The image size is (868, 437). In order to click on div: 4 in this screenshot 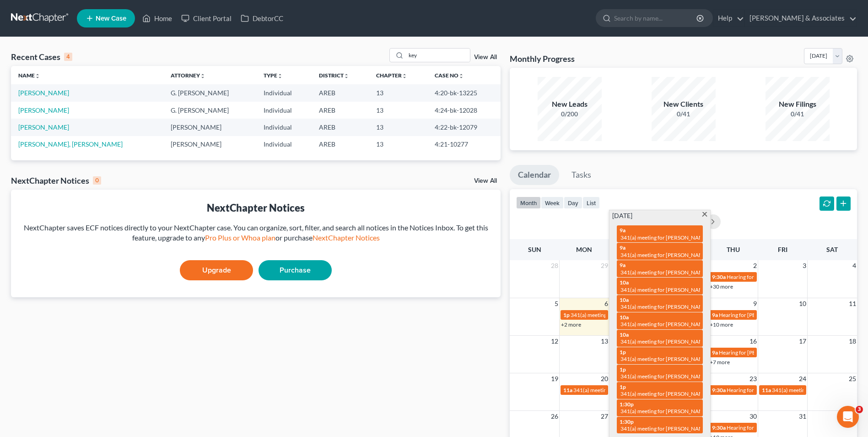, I will do `click(68, 57)`.